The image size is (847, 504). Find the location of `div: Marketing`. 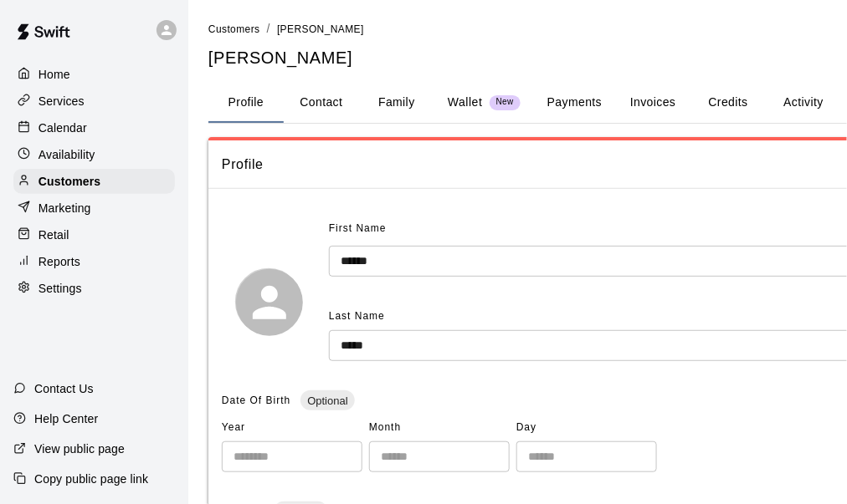

div: Marketing is located at coordinates (94, 208).